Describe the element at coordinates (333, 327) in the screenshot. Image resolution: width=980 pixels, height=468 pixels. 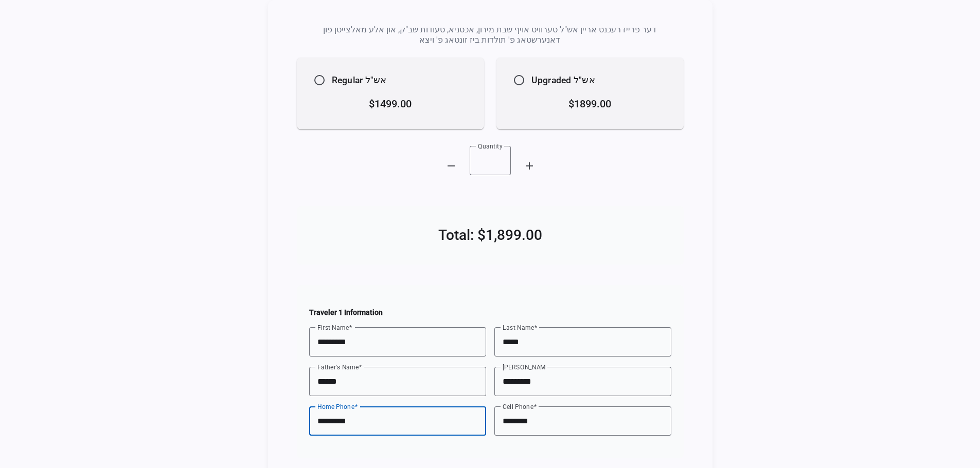
I see `mat-label: First Name` at that location.